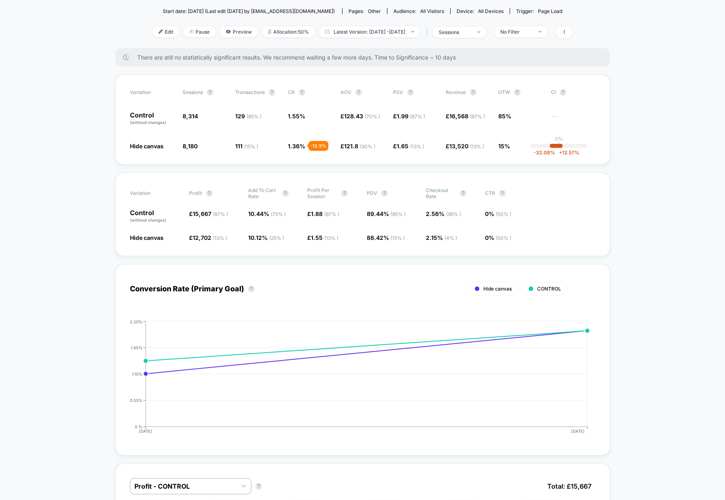  I want to click on img: edit, so click(161, 32).